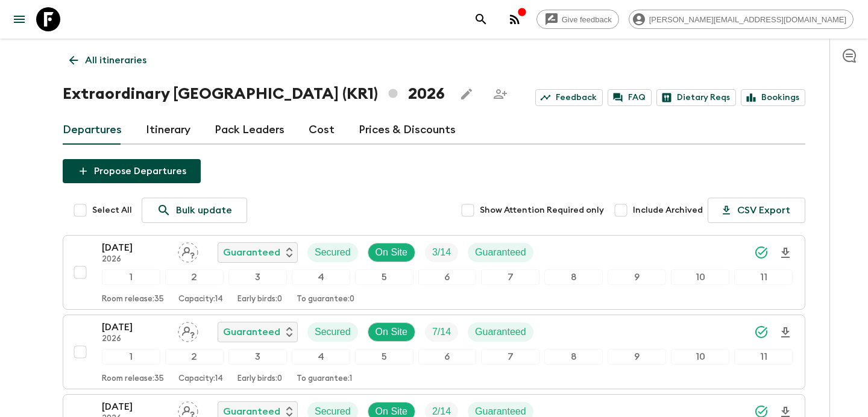 The height and width of the screenshot is (417, 868). I want to click on button: menu, so click(19, 19).